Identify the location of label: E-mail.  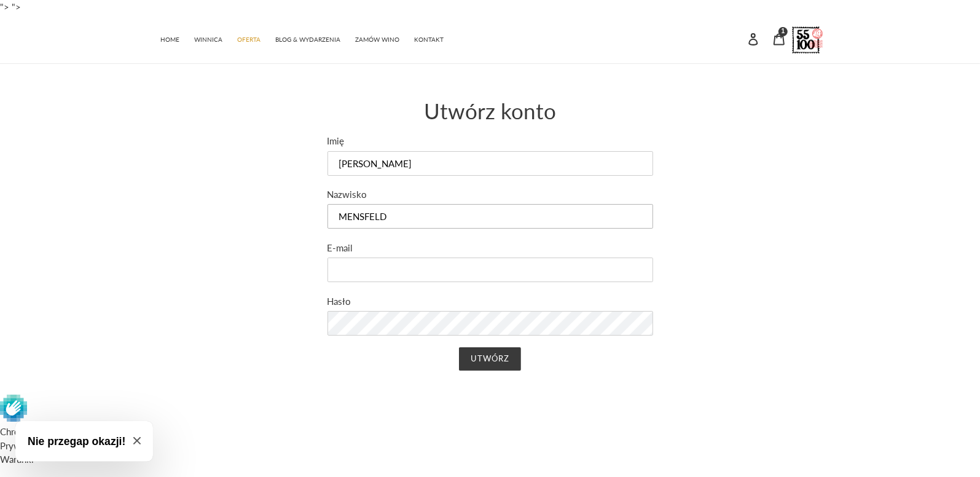
(490, 248).